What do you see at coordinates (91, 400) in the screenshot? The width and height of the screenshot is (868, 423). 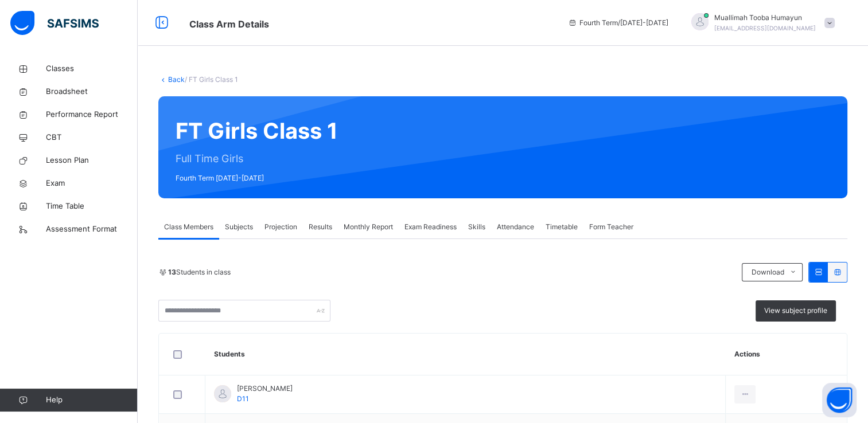 I see `span: Help` at bounding box center [91, 400].